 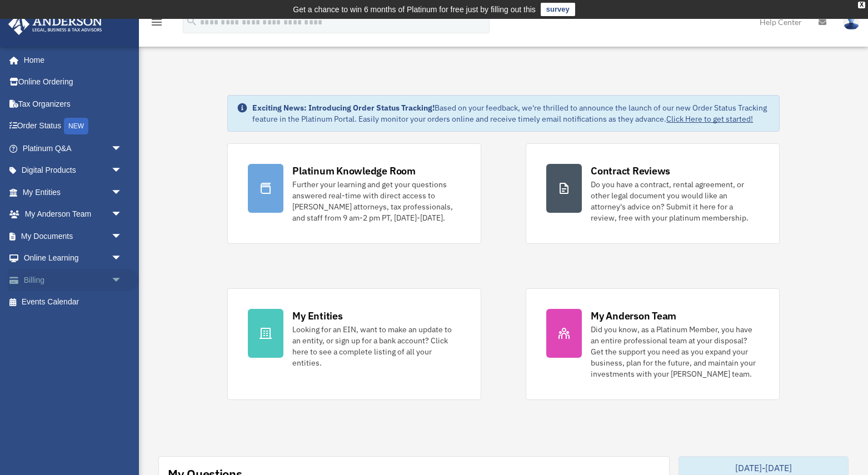 I want to click on div: Do you have a contract, rental agreement, or other legal document you would like an attorney's ad..., so click(x=674, y=201).